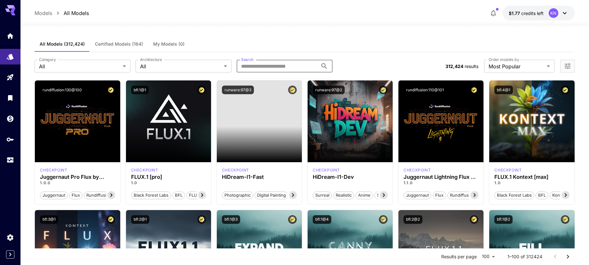 The height and width of the screenshot is (265, 589). Describe the element at coordinates (10, 36) in the screenshot. I see `div: Home` at that location.